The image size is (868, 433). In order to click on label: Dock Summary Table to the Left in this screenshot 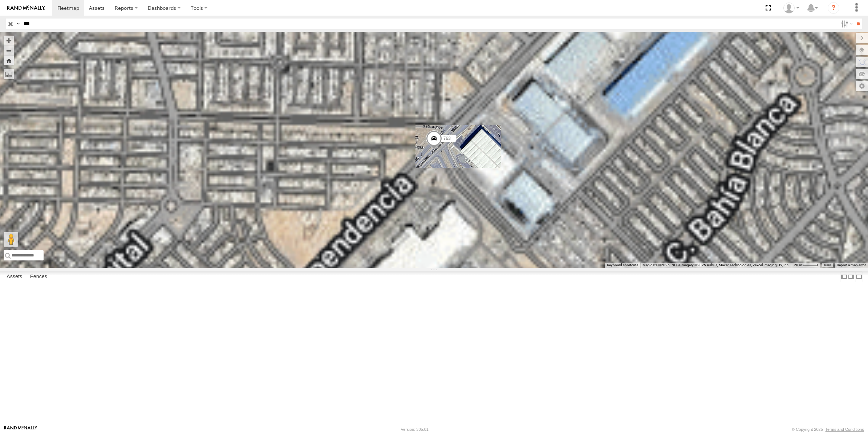, I will do `click(844, 277)`.